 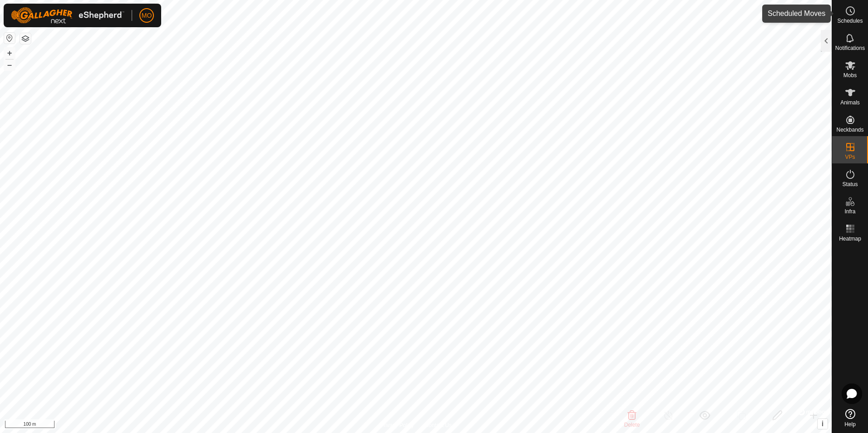 What do you see at coordinates (850, 157) in the screenshot?
I see `span: VPs` at bounding box center [850, 157].